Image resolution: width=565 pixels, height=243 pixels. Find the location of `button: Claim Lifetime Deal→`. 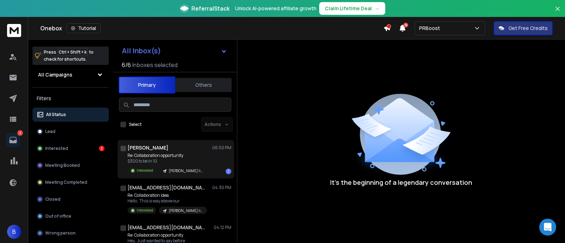

button: Claim Lifetime Deal→ is located at coordinates (352, 8).